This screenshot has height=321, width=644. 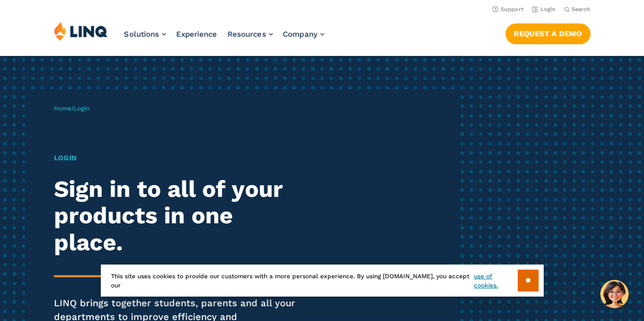 I want to click on div: This site uses cookies to provide our customers with a more personal experience. By using [DOMAIN..., so click(x=323, y=280).